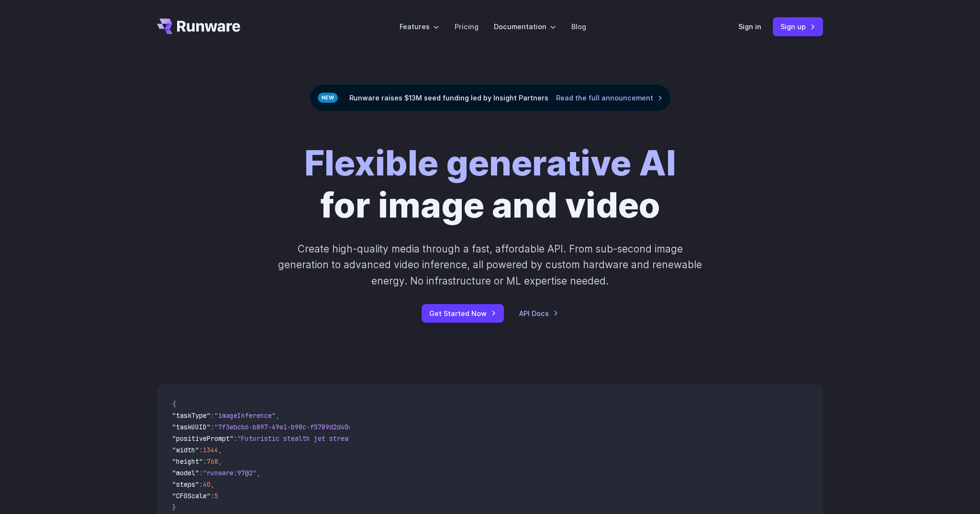  I want to click on span: "runware:97@2", so click(230, 473).